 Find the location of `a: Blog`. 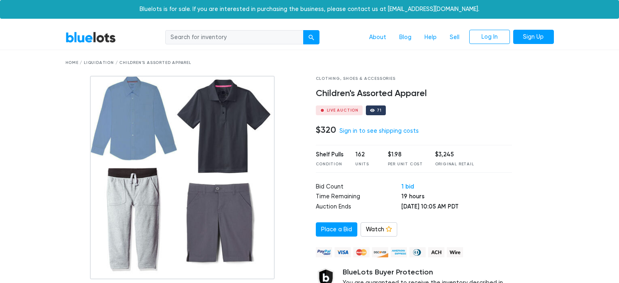

a: Blog is located at coordinates (405, 37).